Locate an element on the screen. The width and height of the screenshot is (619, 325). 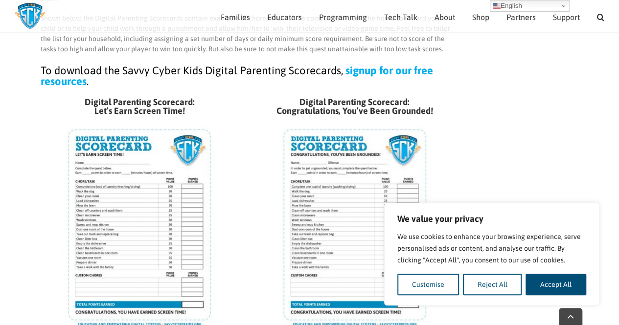
span: Educators is located at coordinates (284, 17).